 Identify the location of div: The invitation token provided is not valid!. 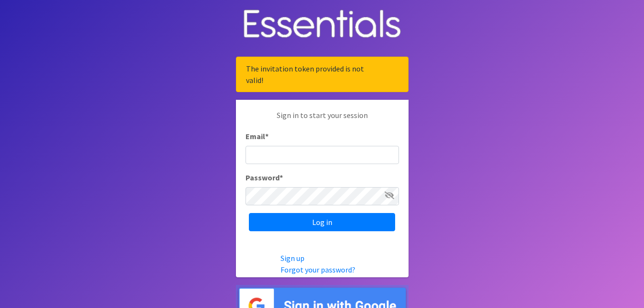
(322, 74).